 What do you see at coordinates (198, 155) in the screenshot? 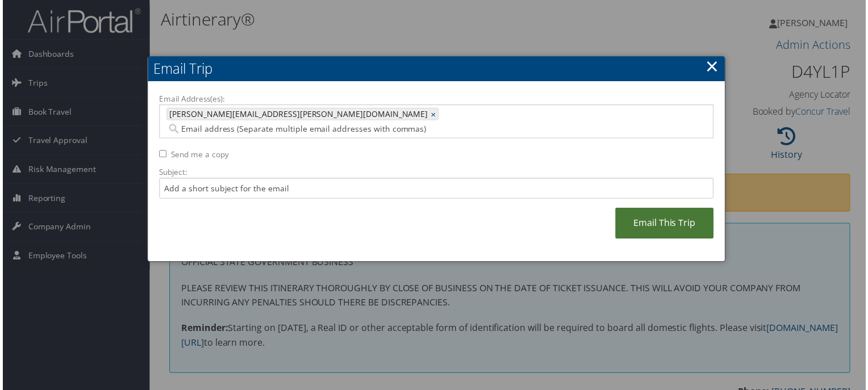
I see `label: Send me a copy` at bounding box center [198, 155].